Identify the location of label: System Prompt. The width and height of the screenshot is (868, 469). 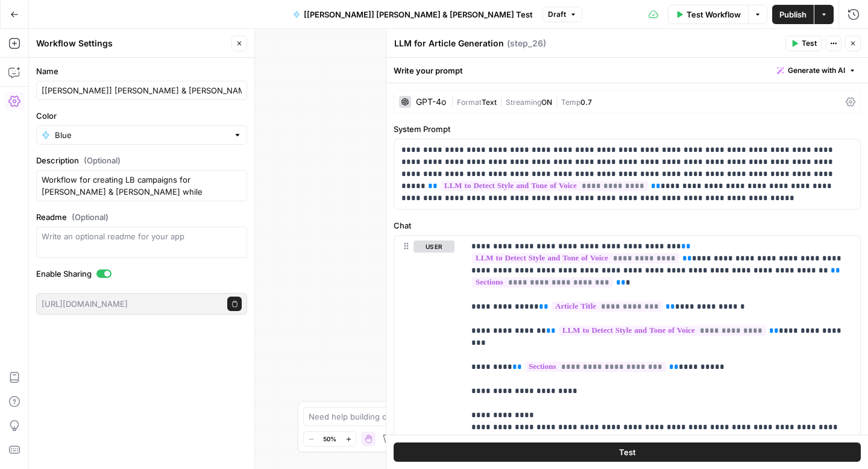
(627, 129).